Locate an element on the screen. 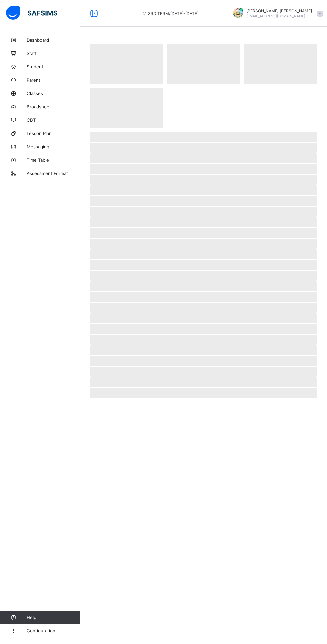 The width and height of the screenshot is (327, 644). img: safsims is located at coordinates (31, 13).